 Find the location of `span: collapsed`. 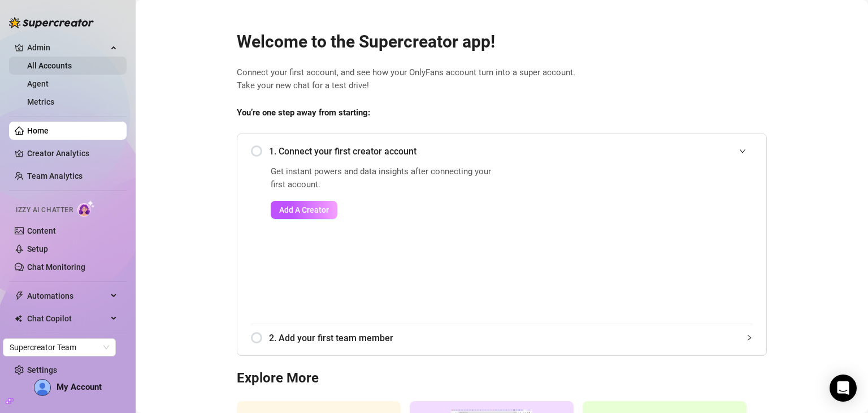

span: collapsed is located at coordinates (749, 337).